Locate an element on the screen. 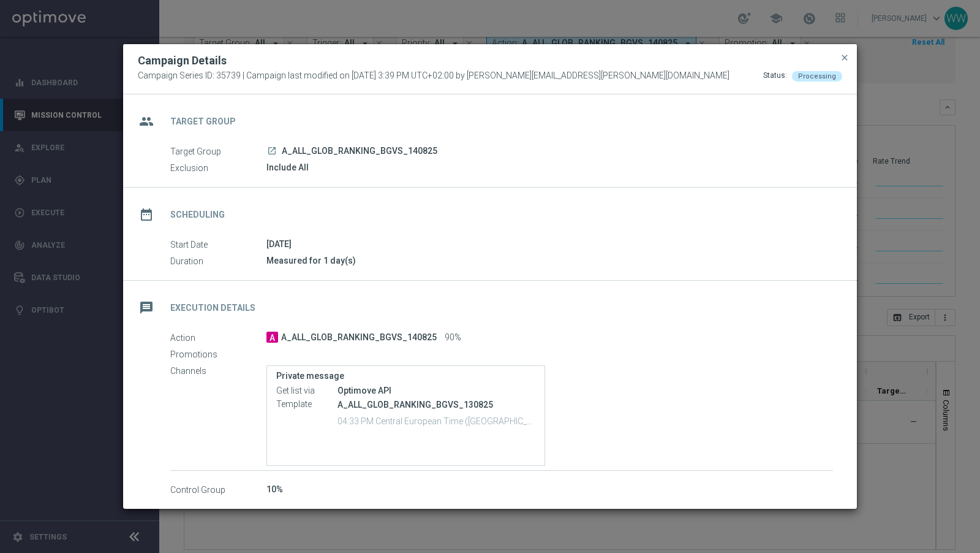  i: message is located at coordinates (146, 308).